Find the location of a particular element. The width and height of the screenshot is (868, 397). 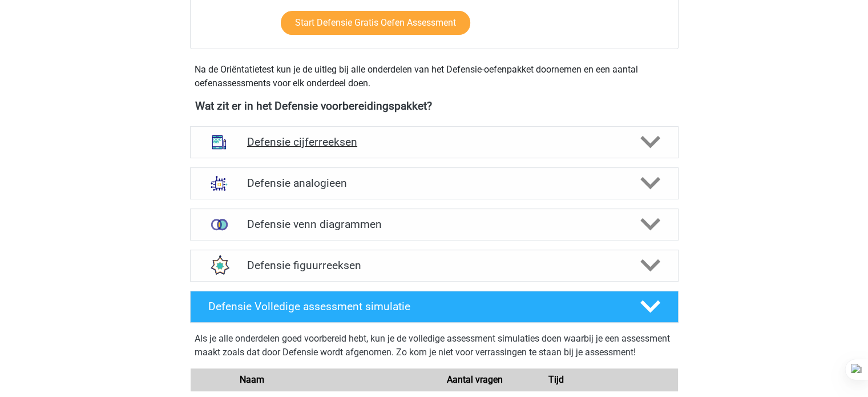

a: Start Defensie Gratis Oefen Assessment is located at coordinates (376, 23).